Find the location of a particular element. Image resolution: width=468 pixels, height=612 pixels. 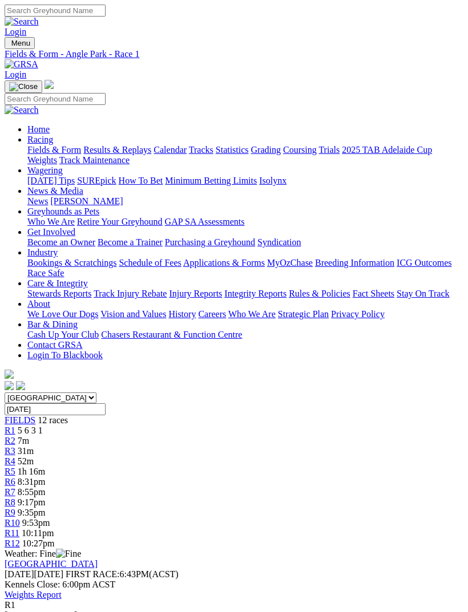

a: Track Injury Rebate is located at coordinates (130, 293).